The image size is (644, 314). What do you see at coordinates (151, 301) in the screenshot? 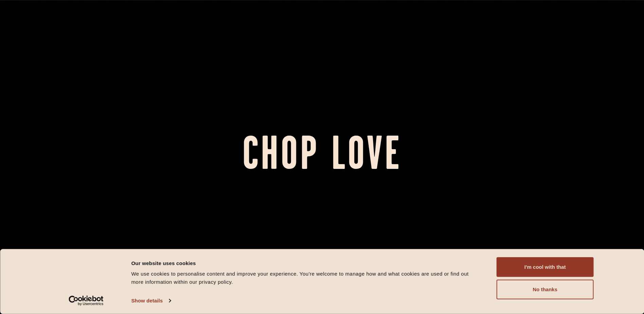
I see `a: Show details` at bounding box center [151, 301].